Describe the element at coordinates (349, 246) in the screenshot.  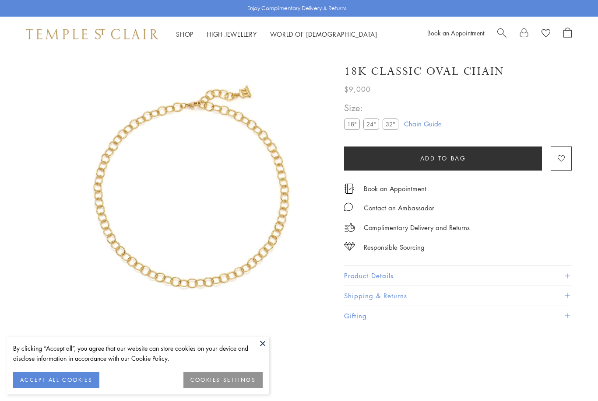
I see `img: icon_sourcing.svg` at that location.